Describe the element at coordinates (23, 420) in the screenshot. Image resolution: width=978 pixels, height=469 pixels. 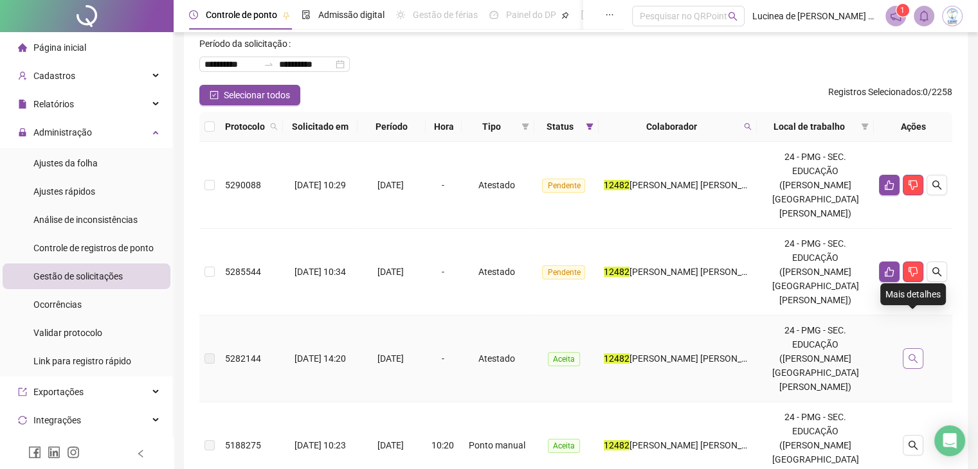
I see `span: sync` at that location.